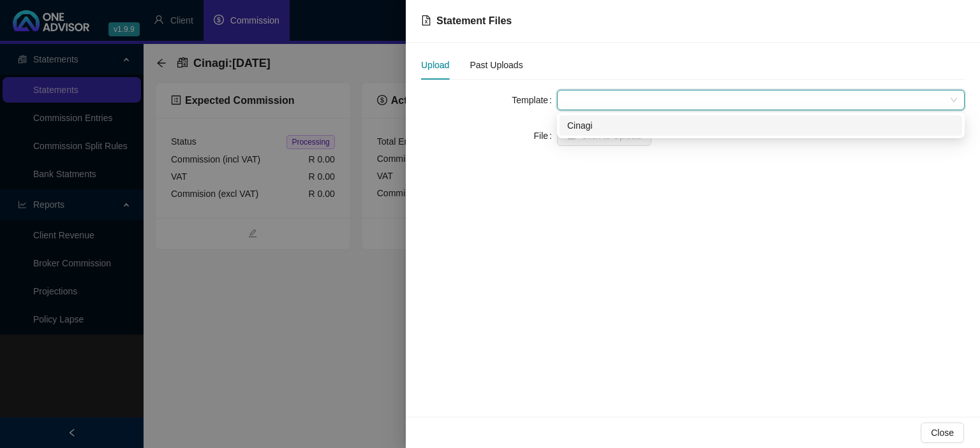  What do you see at coordinates (496, 65) in the screenshot?
I see `div: Past Uploads` at bounding box center [496, 65].